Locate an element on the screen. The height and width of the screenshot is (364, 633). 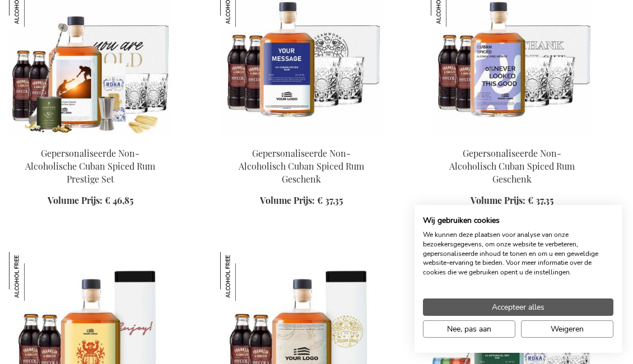
span: Weigeren is located at coordinates (567, 329).